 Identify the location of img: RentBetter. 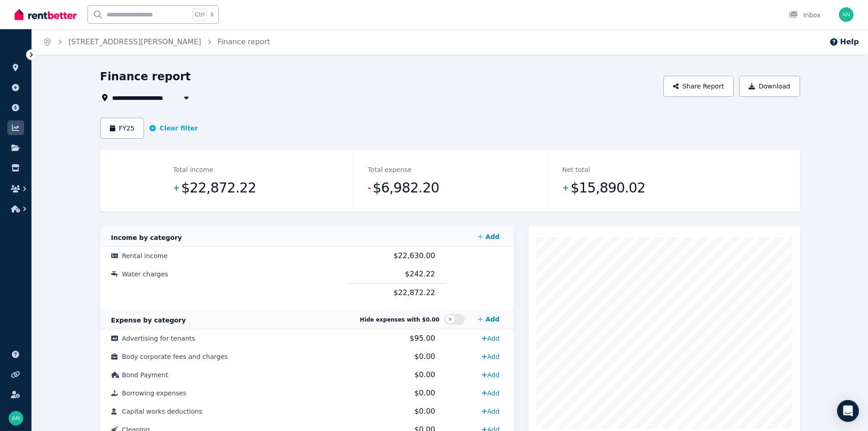
(45, 15).